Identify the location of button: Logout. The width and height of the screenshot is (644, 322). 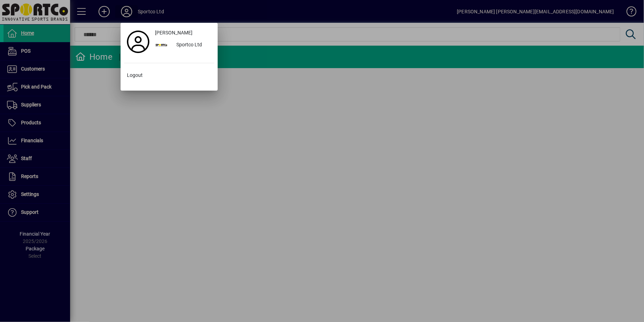
(169, 75).